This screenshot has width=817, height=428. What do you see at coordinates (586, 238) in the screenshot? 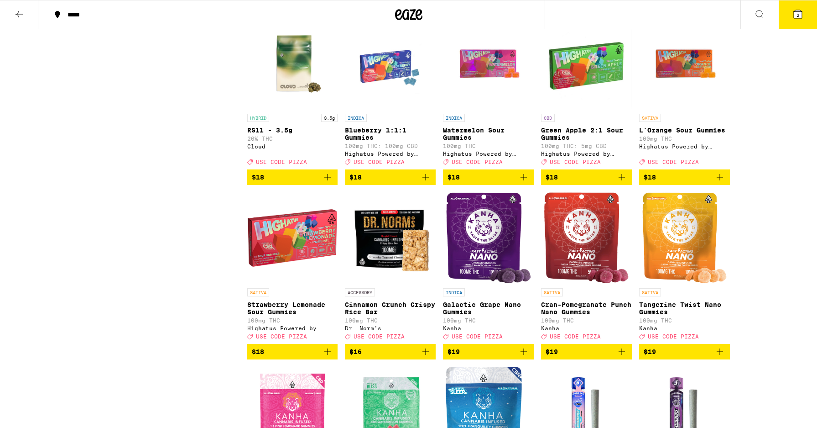
I see `img: Kanha - Cran-Pomegranate Punch Nano Gummies` at bounding box center [586, 238].